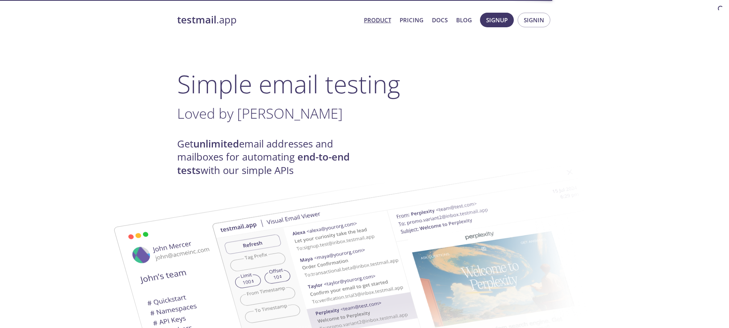 The image size is (729, 328). Describe the element at coordinates (534, 20) in the screenshot. I see `span: Signin` at that location.